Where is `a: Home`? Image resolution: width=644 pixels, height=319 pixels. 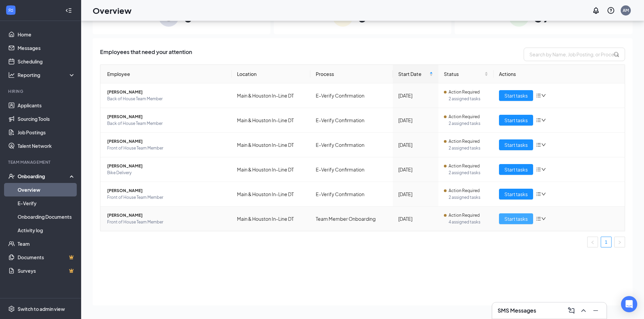
a: Home is located at coordinates (46, 34).